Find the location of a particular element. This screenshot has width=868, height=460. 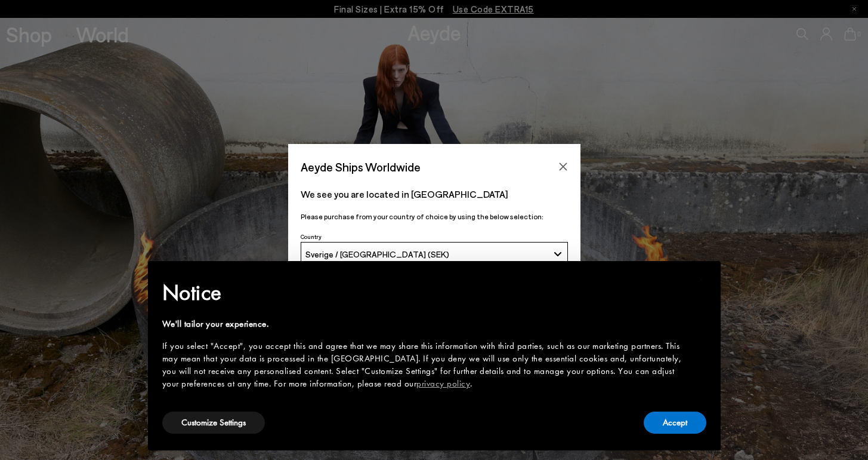

a: privacy policy is located at coordinates (443, 383).